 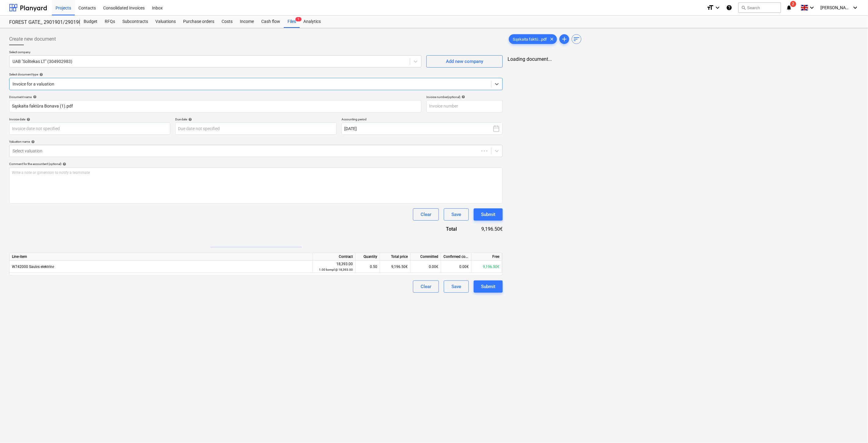 What do you see at coordinates (425, 256) in the screenshot?
I see `div: Committed` at bounding box center [425, 256].